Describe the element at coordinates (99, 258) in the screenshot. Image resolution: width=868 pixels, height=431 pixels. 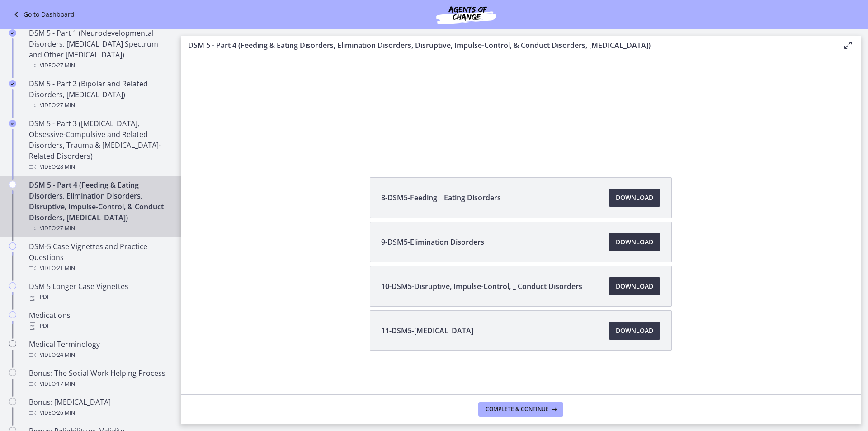
I see `div: DSM-5 Case Vignettes and Practice Questions` at that location.